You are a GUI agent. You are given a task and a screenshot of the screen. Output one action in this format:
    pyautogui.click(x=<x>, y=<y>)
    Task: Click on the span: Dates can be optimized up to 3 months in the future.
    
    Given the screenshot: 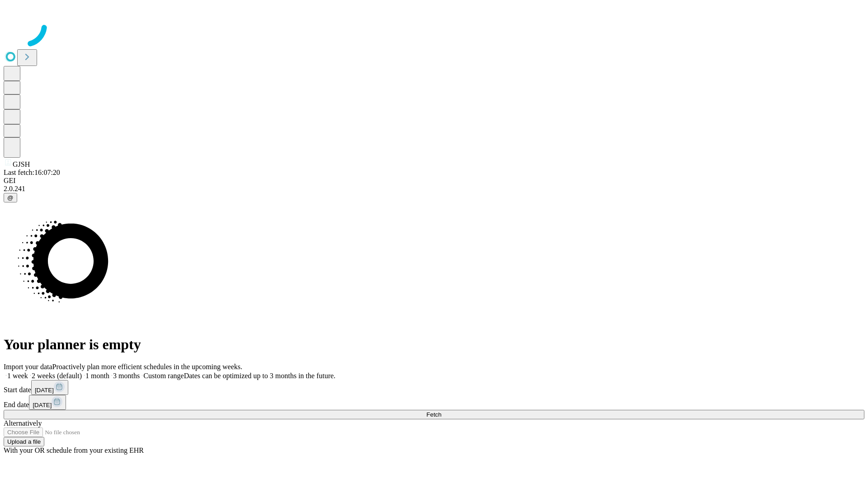 What is the action you would take?
    pyautogui.click(x=260, y=375)
    